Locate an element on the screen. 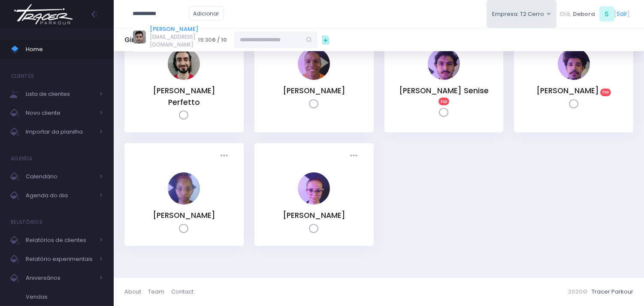 The width and height of the screenshot is (644, 306). img: Rosa Luiza Barbosa Luciano is located at coordinates (184, 188).